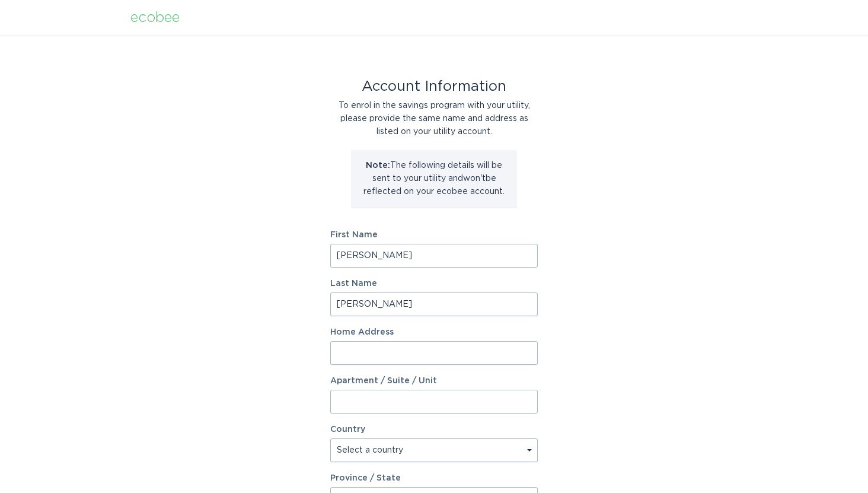 The image size is (868, 493). Describe the element at coordinates (434, 118) in the screenshot. I see `div: To enrol in the savings program with your utility, please provide the same name and address as li...` at that location.